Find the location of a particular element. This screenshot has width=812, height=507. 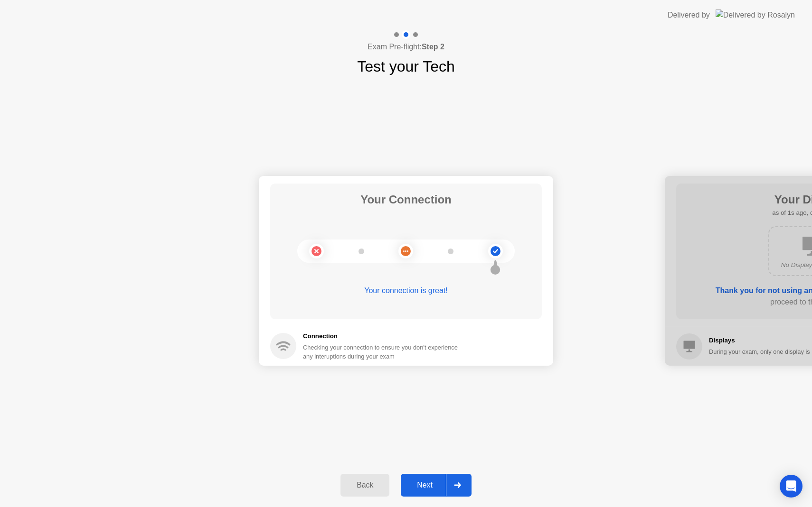

b: Step 2 is located at coordinates (433, 46).